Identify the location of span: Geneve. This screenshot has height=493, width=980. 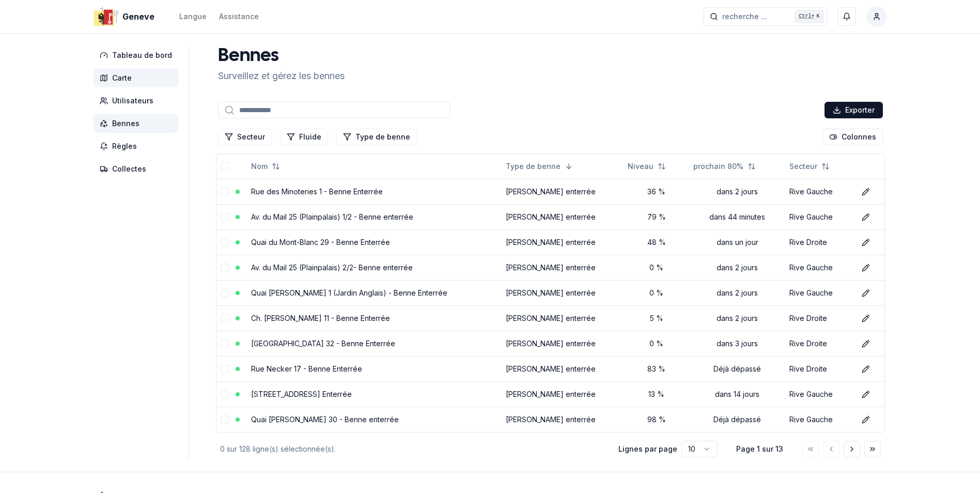
(138, 17).